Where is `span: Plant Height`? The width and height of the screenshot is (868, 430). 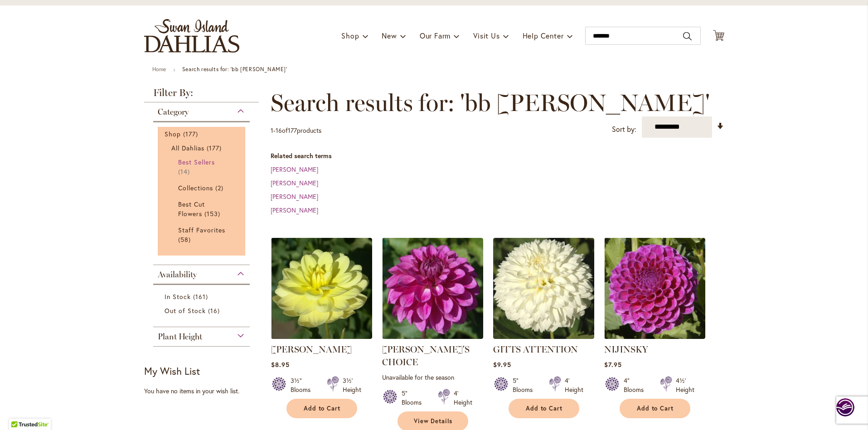
span: Plant Height is located at coordinates (180, 336).